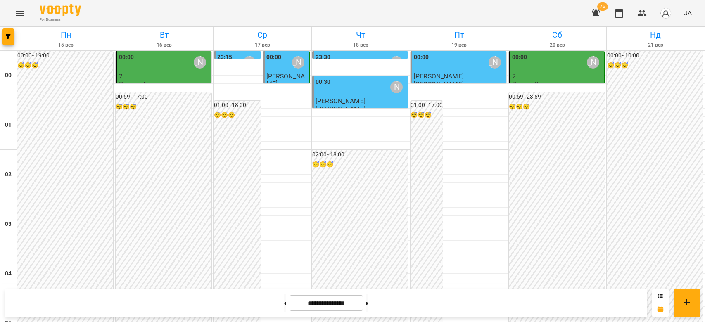  I want to click on button: Menu, so click(20, 13).